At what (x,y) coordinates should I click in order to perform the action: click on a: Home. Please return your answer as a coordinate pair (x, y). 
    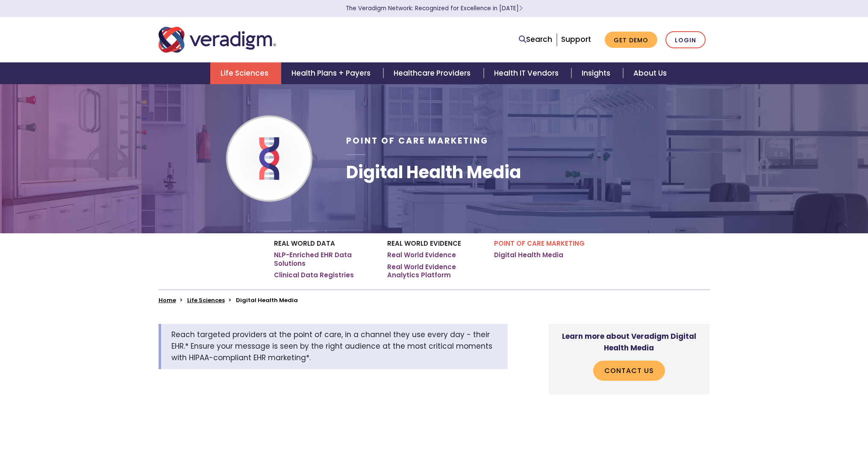
    Looking at the image, I should click on (167, 300).